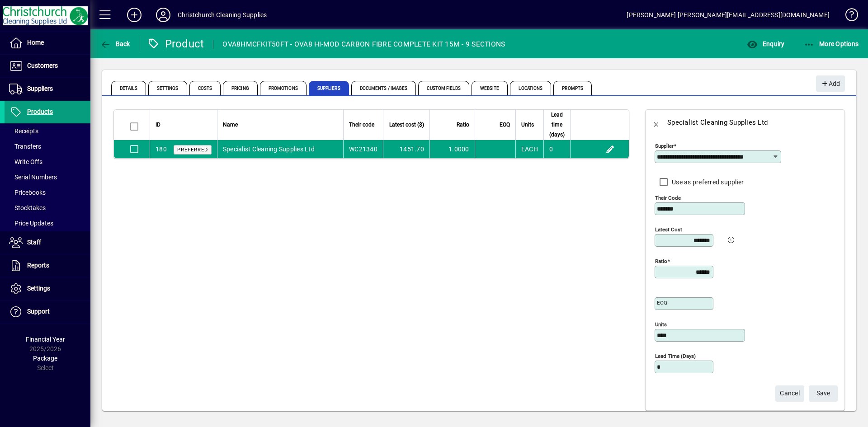 Image resolution: width=868 pixels, height=427 pixels. Describe the element at coordinates (45, 339) in the screenshot. I see `span: Financial Year` at that location.